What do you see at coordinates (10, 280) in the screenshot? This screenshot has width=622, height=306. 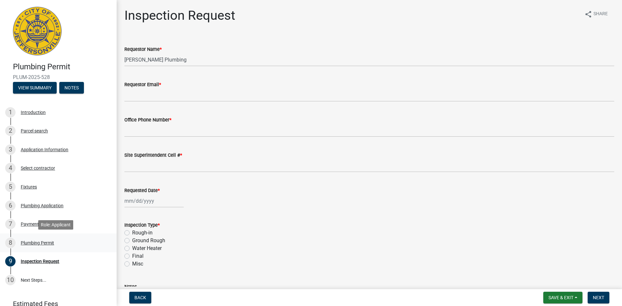 I see `div: 10` at bounding box center [10, 280].